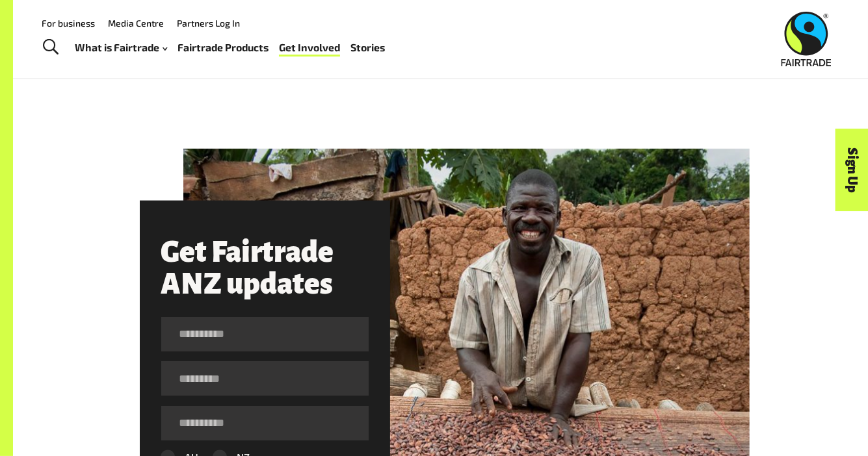 The image size is (868, 456). Describe the element at coordinates (68, 23) in the screenshot. I see `a: For business` at that location.